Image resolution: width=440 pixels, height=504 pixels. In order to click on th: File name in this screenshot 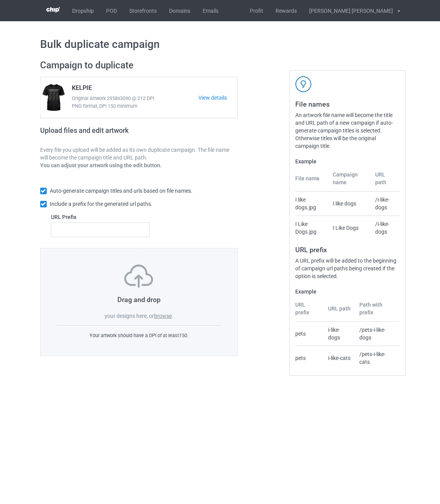, I will do `click(312, 181)`.